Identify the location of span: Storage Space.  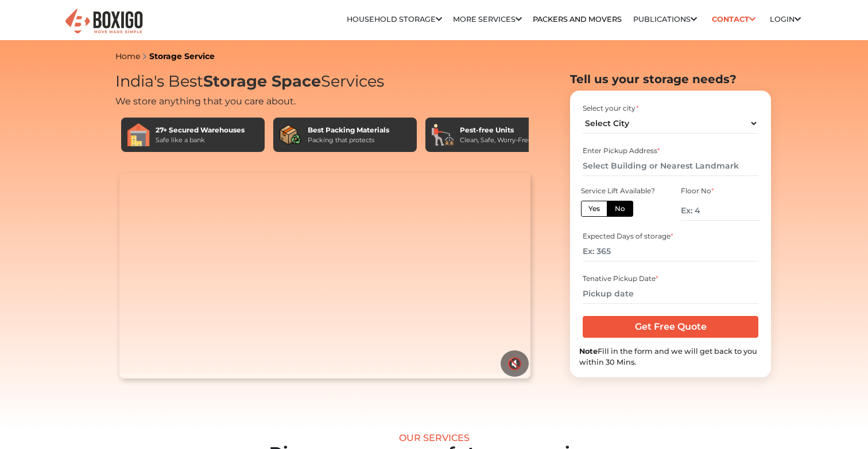
(262, 81).